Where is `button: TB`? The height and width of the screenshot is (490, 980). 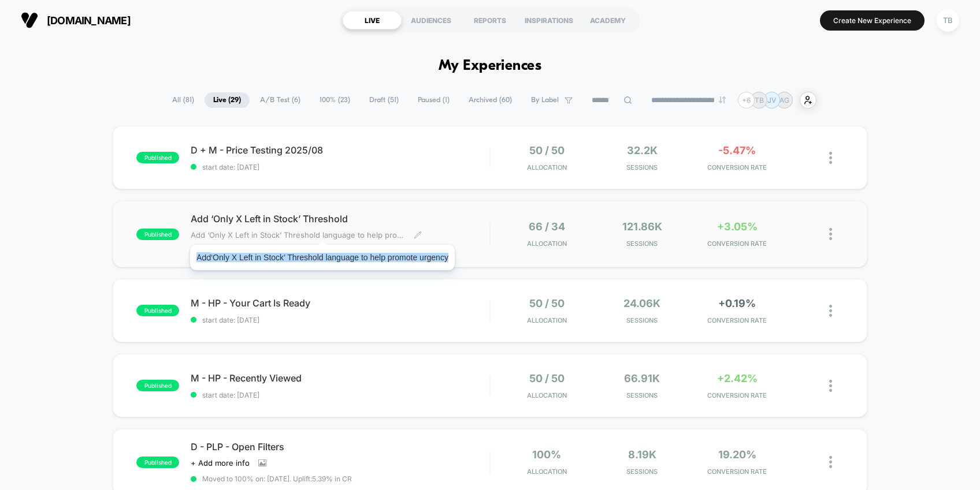 button: TB is located at coordinates (948, 20).